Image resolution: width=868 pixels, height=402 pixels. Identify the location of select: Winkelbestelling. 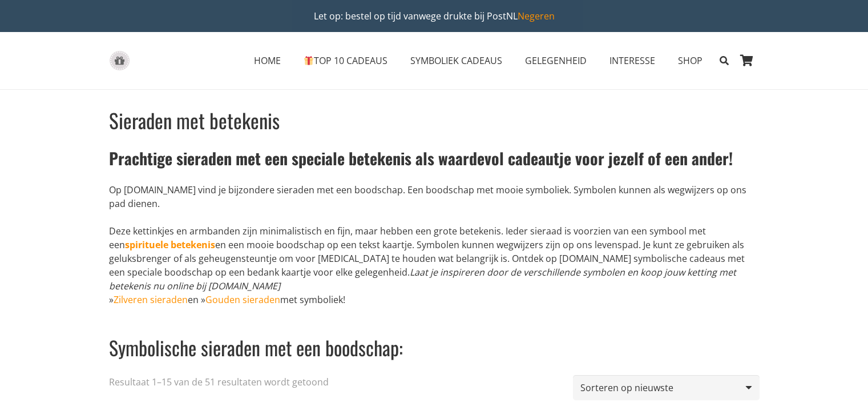
(665, 387).